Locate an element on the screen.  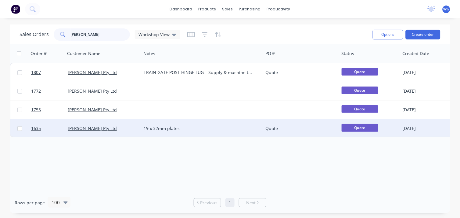
div: 19 x 32mm plates is located at coordinates (199, 128).